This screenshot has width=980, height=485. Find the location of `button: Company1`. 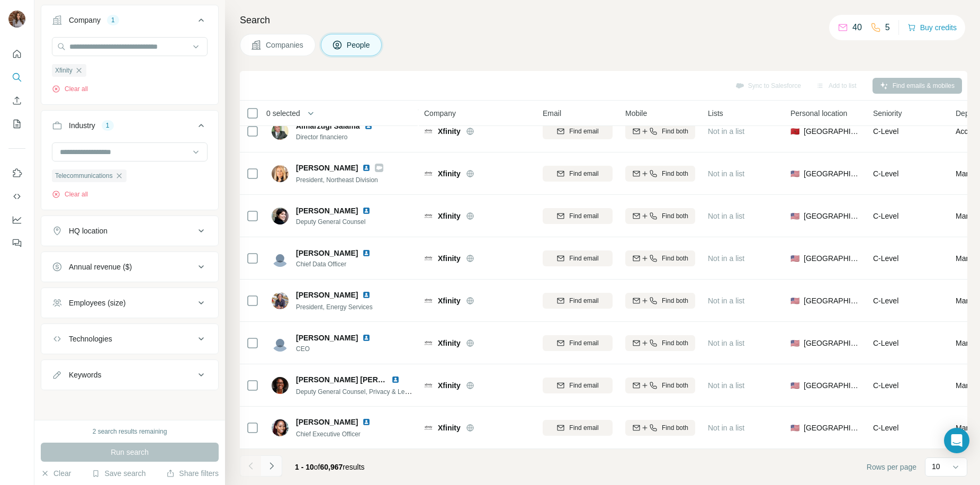

button: Company1 is located at coordinates (130, 22).